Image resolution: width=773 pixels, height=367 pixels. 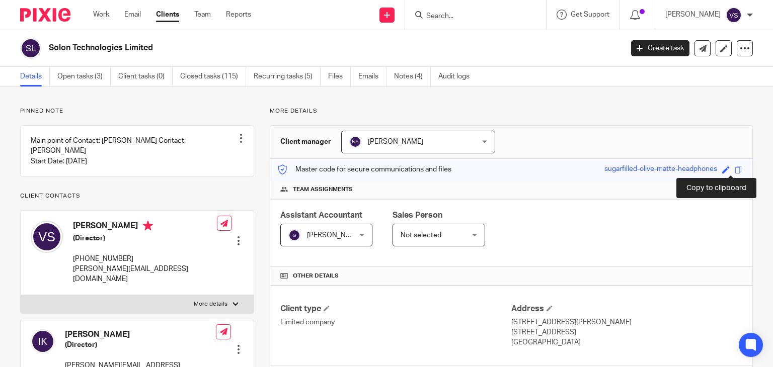 I want to click on a: Email, so click(x=132, y=15).